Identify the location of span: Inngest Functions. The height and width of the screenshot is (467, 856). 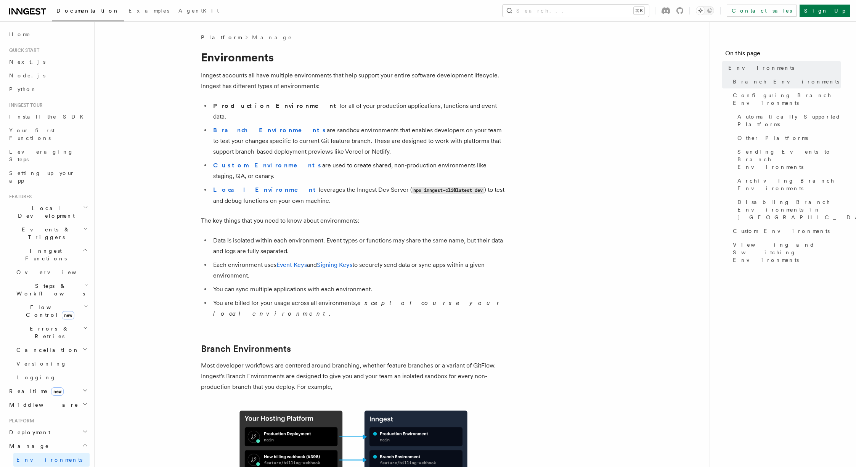
(44, 255).